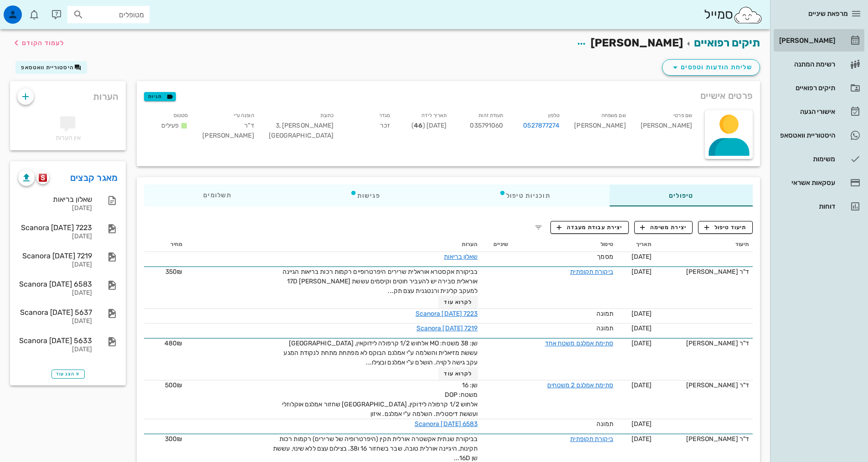 The height and width of the screenshot is (462, 868). What do you see at coordinates (636, 245) in the screenshot?
I see `th: תאריך` at bounding box center [636, 245].